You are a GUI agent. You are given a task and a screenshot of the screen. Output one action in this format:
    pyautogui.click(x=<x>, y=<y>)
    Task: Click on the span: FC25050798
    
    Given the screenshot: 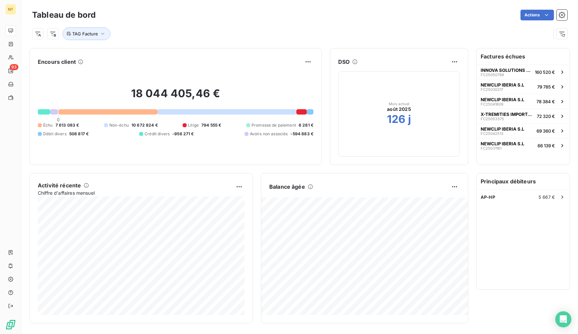 What is the action you would take?
    pyautogui.click(x=492, y=75)
    